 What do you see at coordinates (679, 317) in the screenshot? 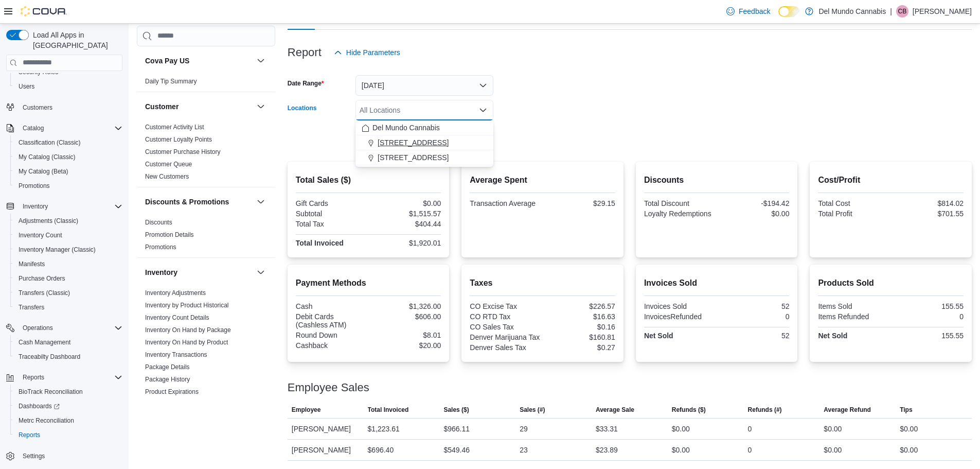
I see `div: InvoicesRefunded` at bounding box center [679, 317].